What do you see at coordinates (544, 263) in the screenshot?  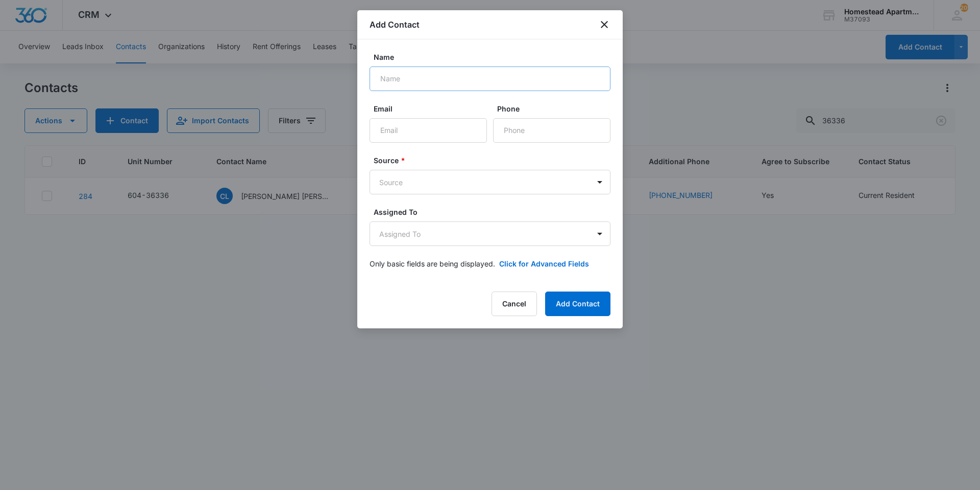 I see `button: Click for Advanced Fields` at bounding box center [544, 263].